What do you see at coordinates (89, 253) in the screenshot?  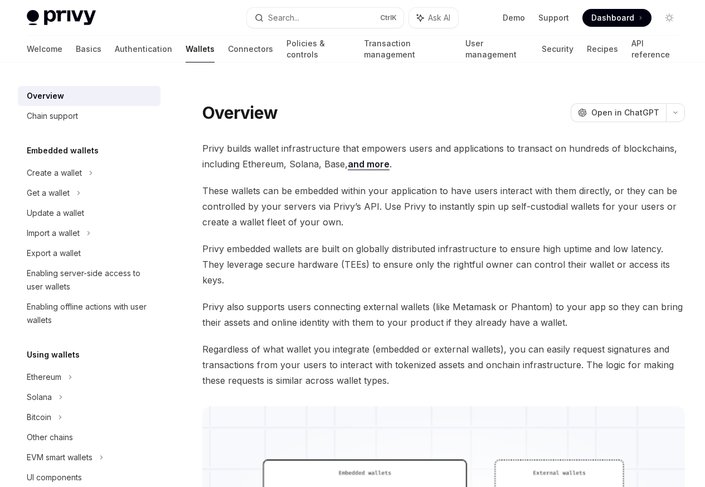 I see `a: Export a wallet` at bounding box center [89, 253].